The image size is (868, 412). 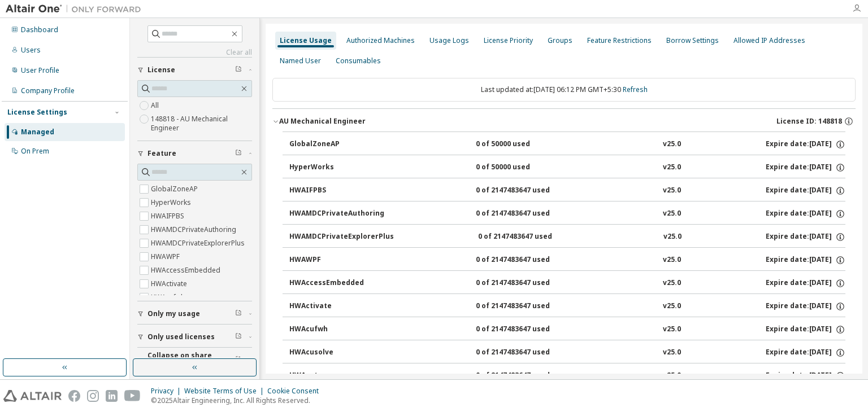 I want to click on div: Usage Logs, so click(x=449, y=41).